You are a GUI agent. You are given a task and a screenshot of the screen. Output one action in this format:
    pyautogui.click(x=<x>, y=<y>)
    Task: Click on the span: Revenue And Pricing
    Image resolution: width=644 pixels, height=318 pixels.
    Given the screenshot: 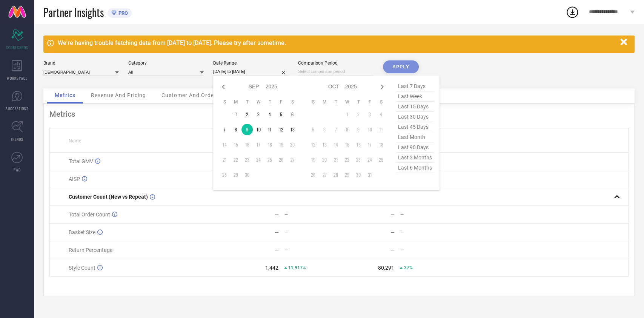 What is the action you would take?
    pyautogui.click(x=119, y=95)
    